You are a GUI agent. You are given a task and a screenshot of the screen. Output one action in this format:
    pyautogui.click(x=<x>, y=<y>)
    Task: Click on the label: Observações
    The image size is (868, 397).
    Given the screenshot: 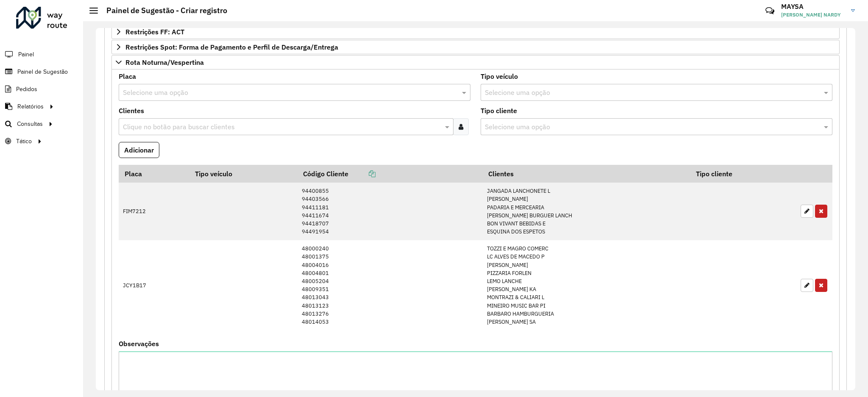 What is the action you would take?
    pyautogui.click(x=139, y=344)
    